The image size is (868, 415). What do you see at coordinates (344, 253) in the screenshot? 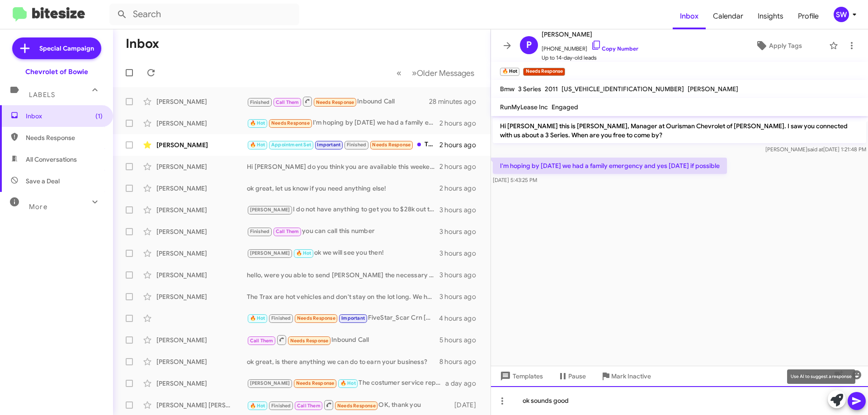
I see `div: ok we will see you then!` at bounding box center [344, 253].